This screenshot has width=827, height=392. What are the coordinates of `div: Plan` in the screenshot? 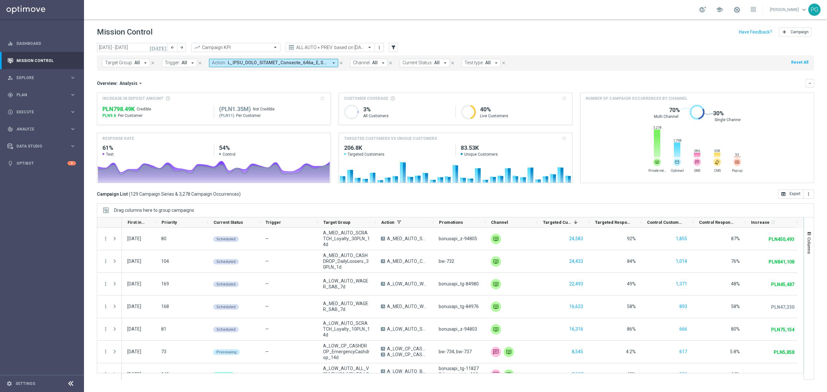 It's located at (38, 95).